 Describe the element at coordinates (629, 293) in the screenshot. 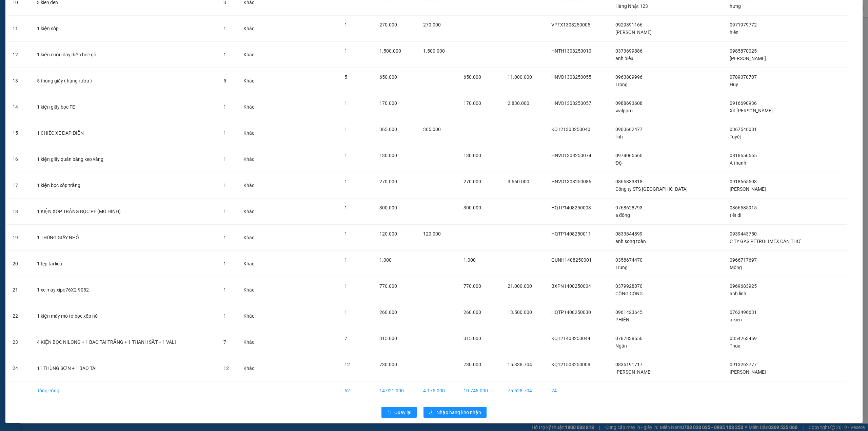

I see `span: CÔNG CÔNG` at that location.